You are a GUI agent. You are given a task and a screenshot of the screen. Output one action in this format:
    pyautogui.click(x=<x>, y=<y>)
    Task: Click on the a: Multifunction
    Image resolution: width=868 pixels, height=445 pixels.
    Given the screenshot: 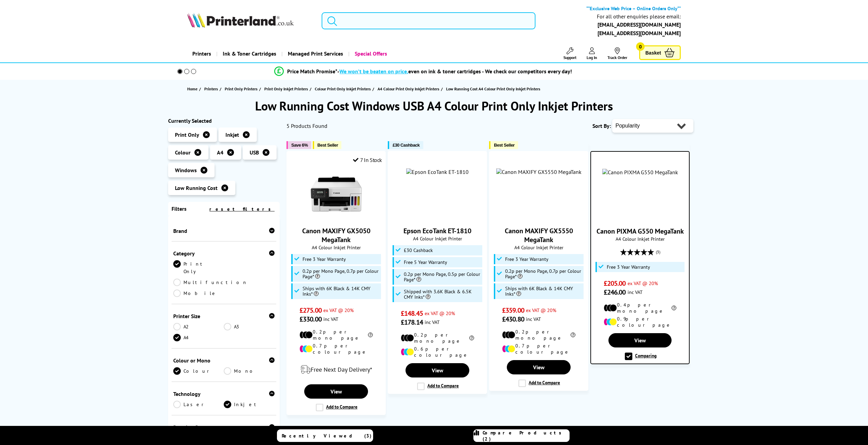 What is the action you would take?
    pyautogui.click(x=210, y=282)
    